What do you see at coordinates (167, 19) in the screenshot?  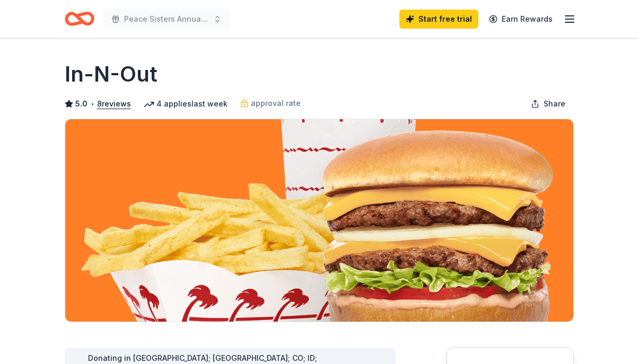 I see `span: Peace Sisters Annual Gala` at bounding box center [167, 19].